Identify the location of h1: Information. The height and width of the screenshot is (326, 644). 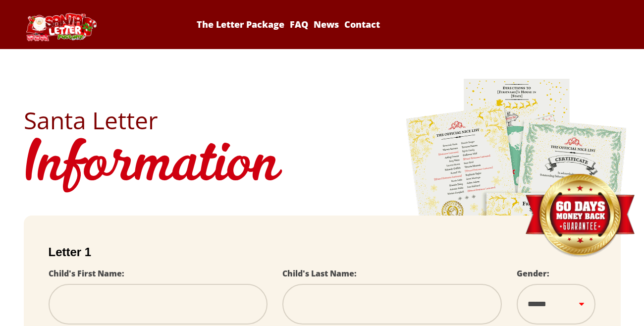
(322, 166).